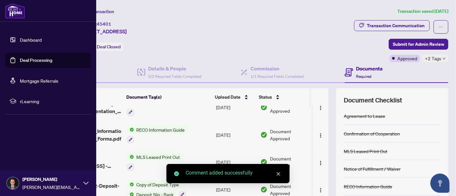  What do you see at coordinates (365, 151) in the screenshot?
I see `div: MLS Leased Print Out` at bounding box center [365, 151].